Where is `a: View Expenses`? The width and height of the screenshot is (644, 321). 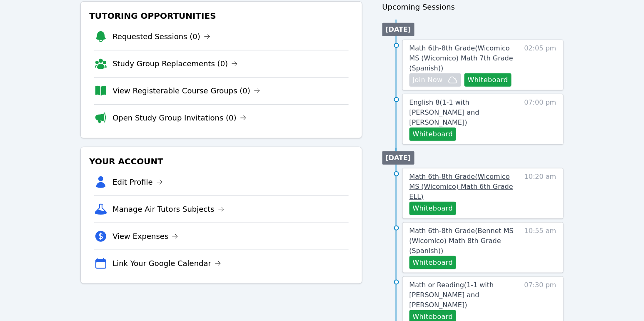 a: View Expenses is located at coordinates (145, 236).